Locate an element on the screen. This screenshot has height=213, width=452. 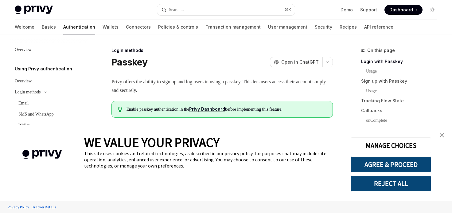
button: Open in ChatGPT is located at coordinates (296, 62).